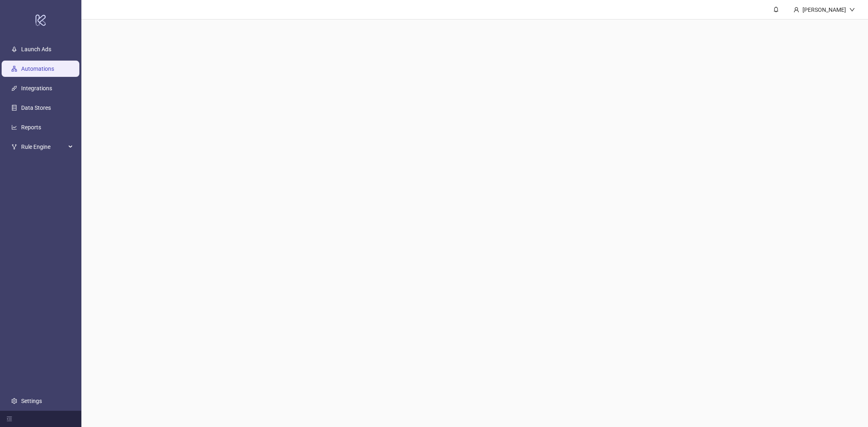 Image resolution: width=868 pixels, height=427 pixels. What do you see at coordinates (38, 68) in the screenshot?
I see `a: Automations` at bounding box center [38, 68].